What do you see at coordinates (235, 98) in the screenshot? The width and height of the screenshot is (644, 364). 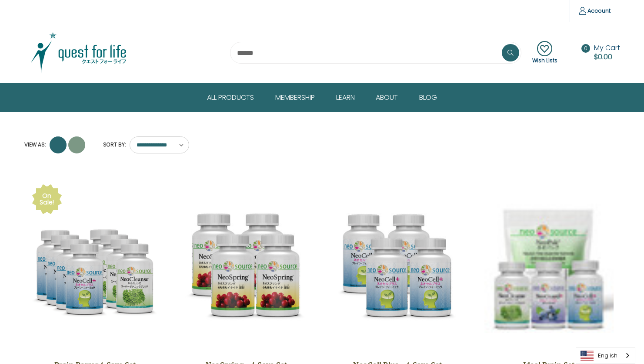 I see `a: All Products` at bounding box center [235, 98].